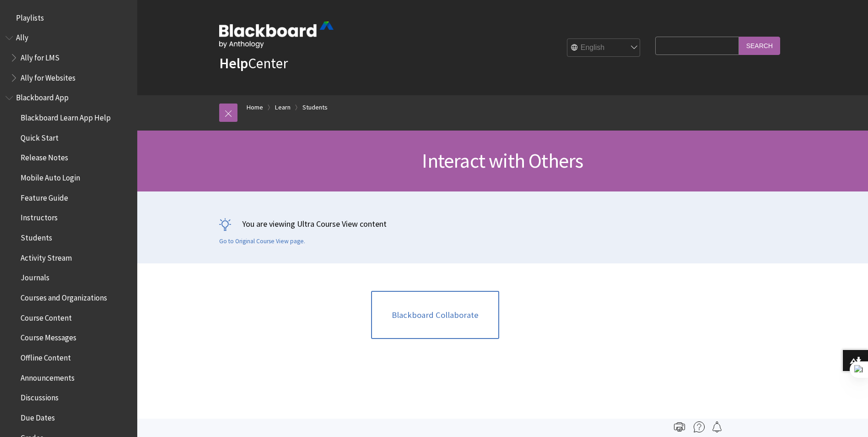 The image size is (868, 437). What do you see at coordinates (47, 376) in the screenshot?
I see `span: Announcements` at bounding box center [47, 376].